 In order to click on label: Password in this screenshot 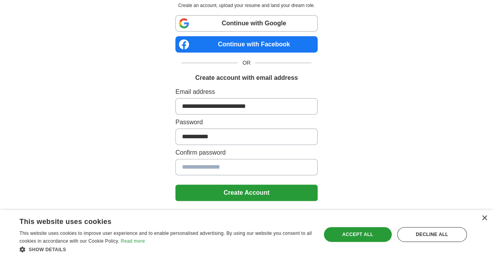, I will do `click(246, 122)`.